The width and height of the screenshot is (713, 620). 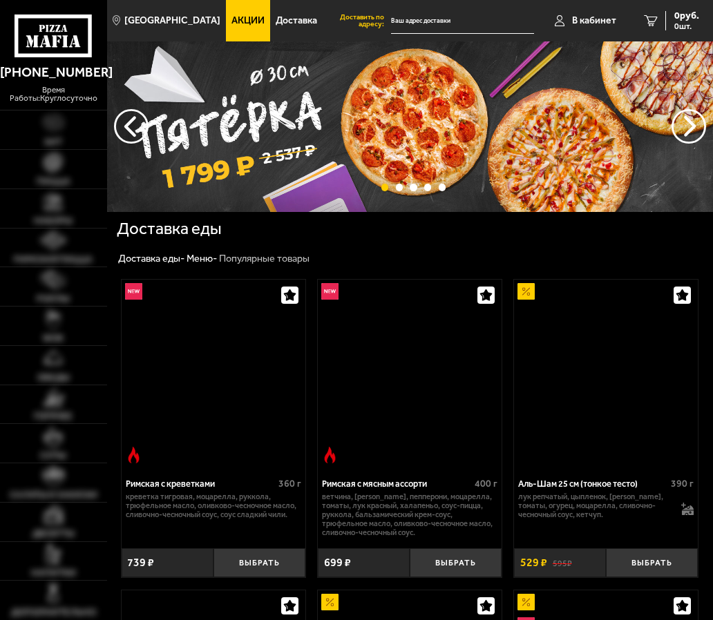 What do you see at coordinates (151, 258) in the screenshot?
I see `a: Доставка еды-` at bounding box center [151, 258].